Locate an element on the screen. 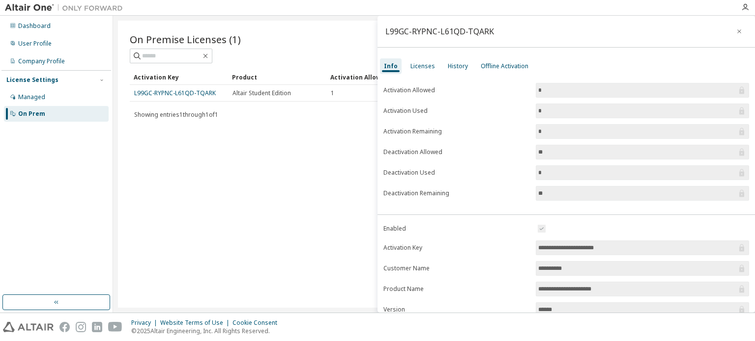 The image size is (755, 341). img: altair_logo.svg is located at coordinates (28, 327).